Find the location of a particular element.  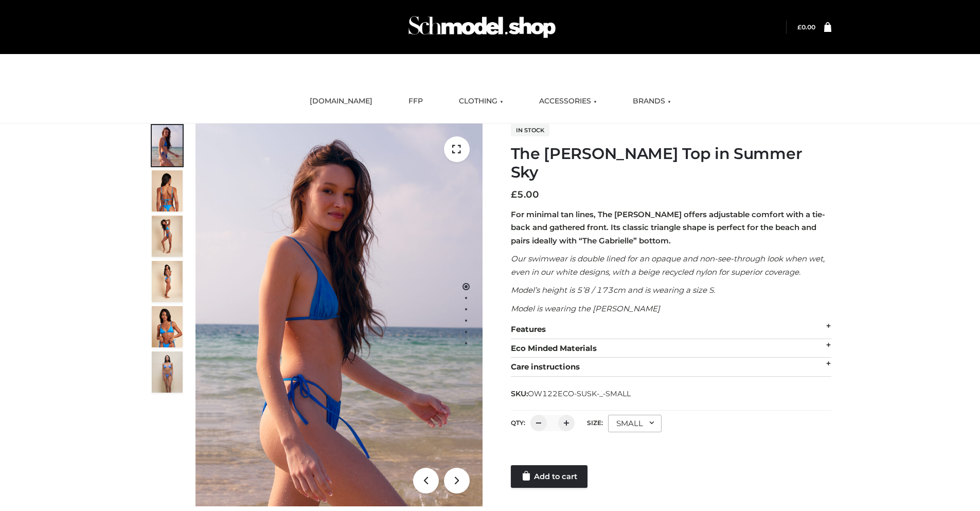

div: Care instructions is located at coordinates (671, 367).